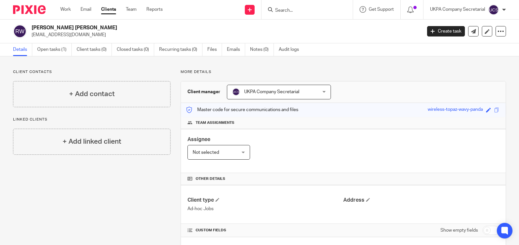 This screenshot has height=245, width=519. Describe the element at coordinates (344, 72) in the screenshot. I see `p: More details` at that location.